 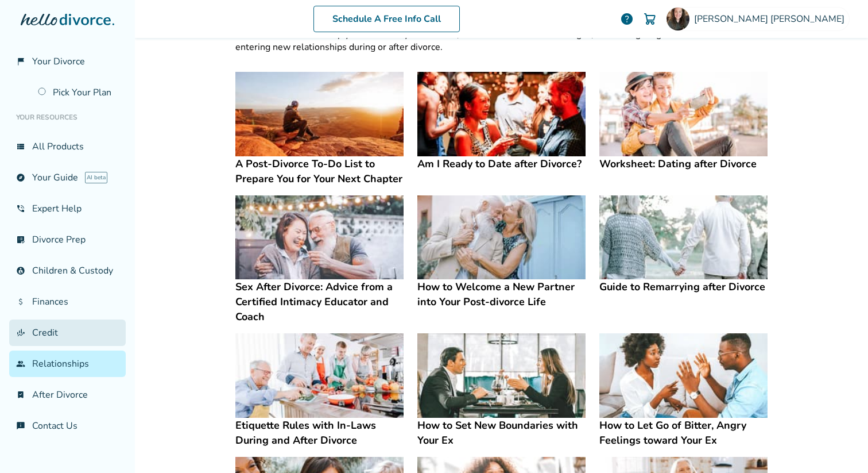 I want to click on a: Schedule A Free Info Call, so click(x=386, y=19).